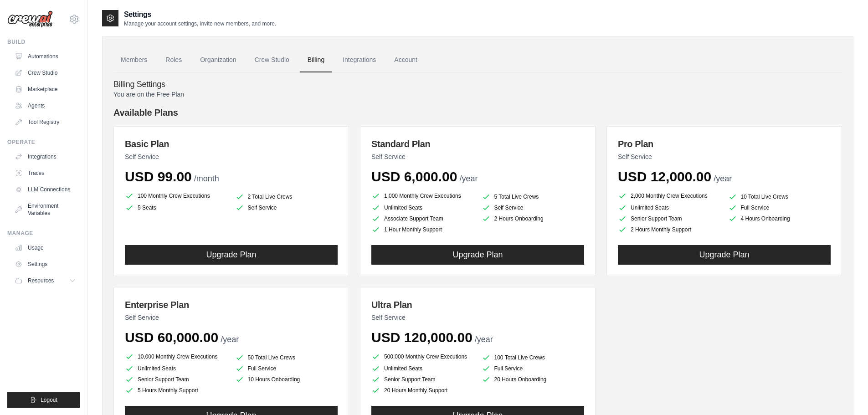 This screenshot has width=868, height=415. I want to click on a: Members, so click(134, 60).